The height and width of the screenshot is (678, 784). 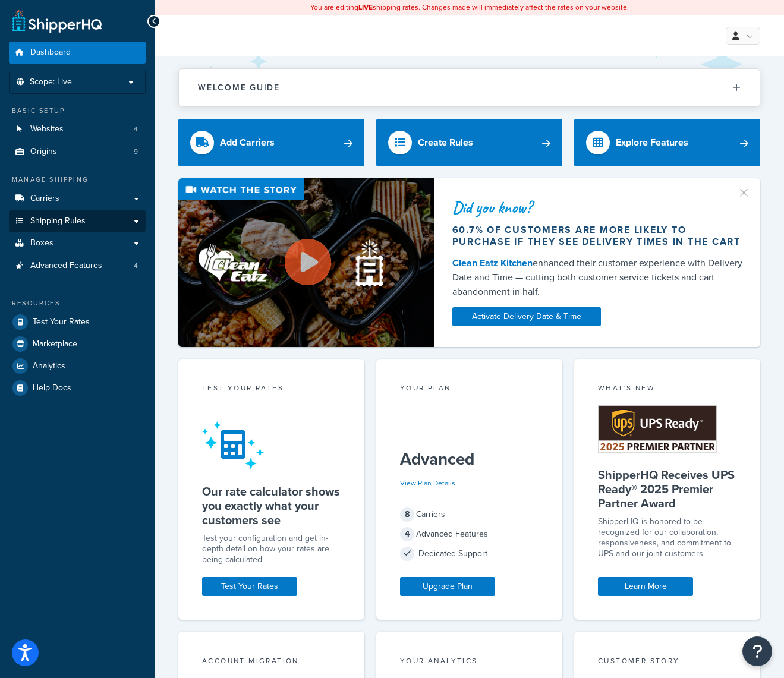 What do you see at coordinates (598, 236) in the screenshot?
I see `div: 60.7% of customers are more likely to purchase if they see delivery times in the cart` at bounding box center [598, 236].